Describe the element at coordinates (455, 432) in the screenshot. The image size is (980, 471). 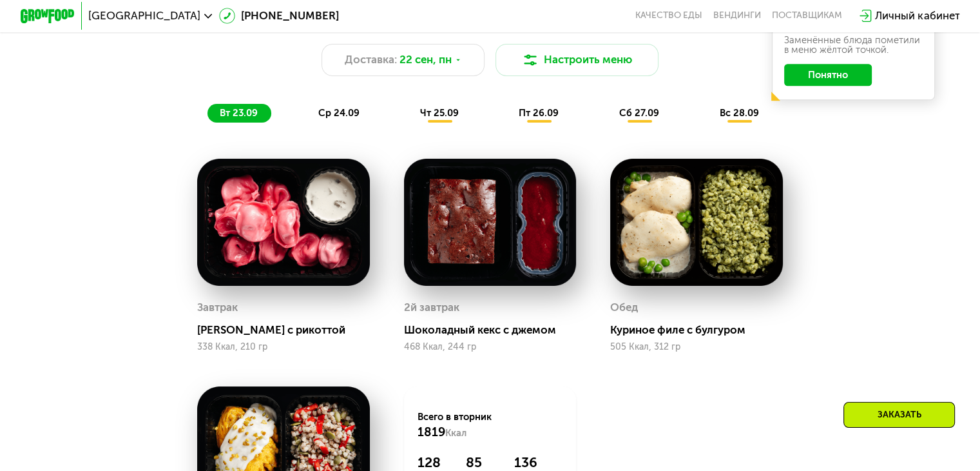
I see `span: Ккал` at that location.